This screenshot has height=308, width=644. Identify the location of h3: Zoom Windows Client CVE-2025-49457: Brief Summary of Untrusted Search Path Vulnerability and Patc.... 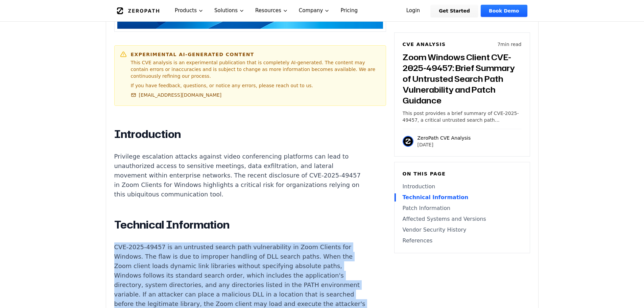
(462, 79).